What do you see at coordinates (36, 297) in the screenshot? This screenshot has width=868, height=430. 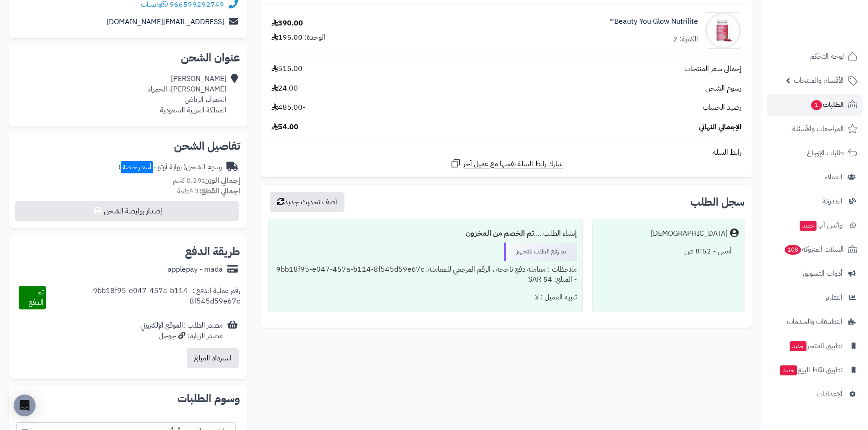 I see `span: تم الدفع` at bounding box center [36, 297].